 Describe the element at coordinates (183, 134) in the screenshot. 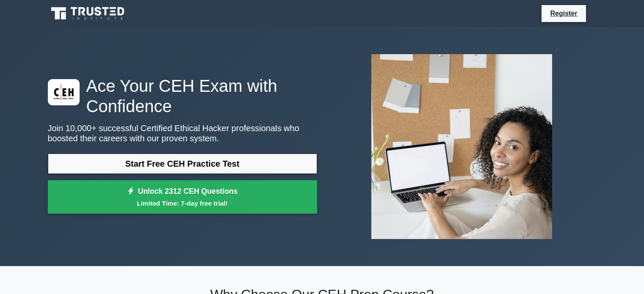

I see `p: Join 10,000+ successful Certified Ethical Hacker professionals who boosted their careers with our...` at that location.